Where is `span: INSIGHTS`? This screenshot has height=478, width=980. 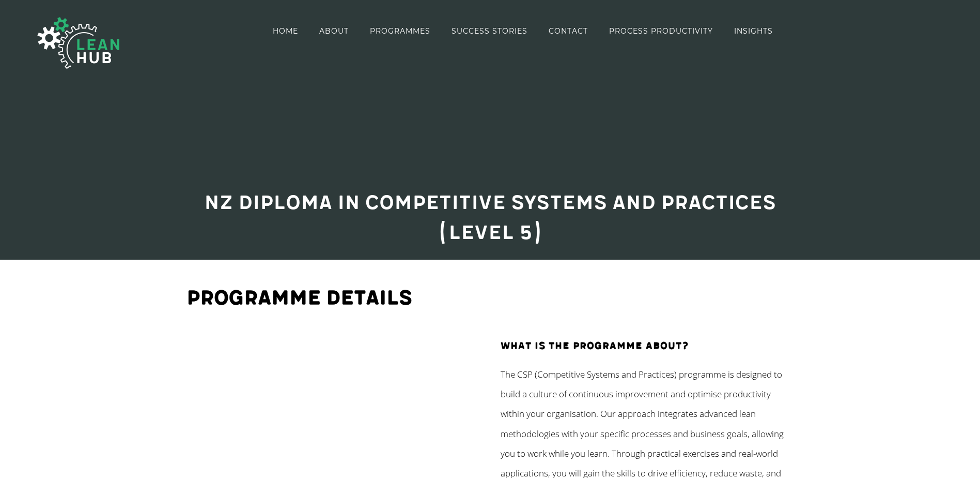 span: INSIGHTS is located at coordinates (753, 31).